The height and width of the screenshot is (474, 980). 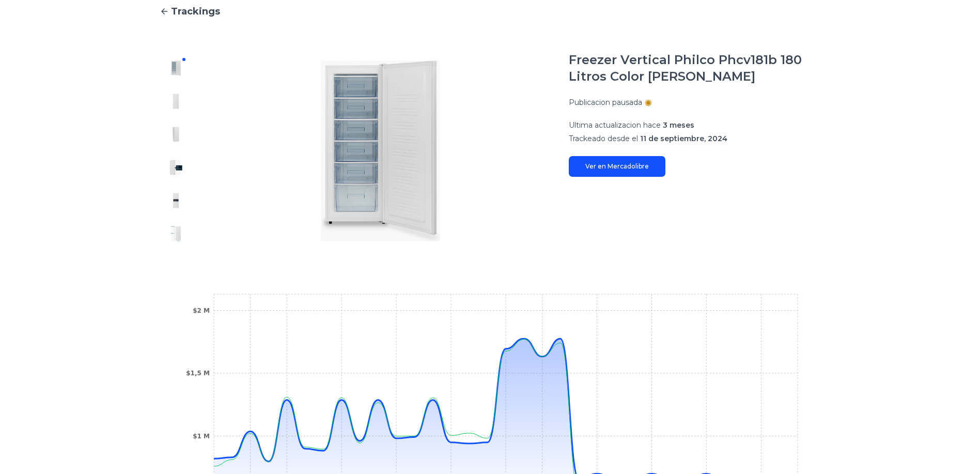 I want to click on span: Trackings, so click(x=195, y=11).